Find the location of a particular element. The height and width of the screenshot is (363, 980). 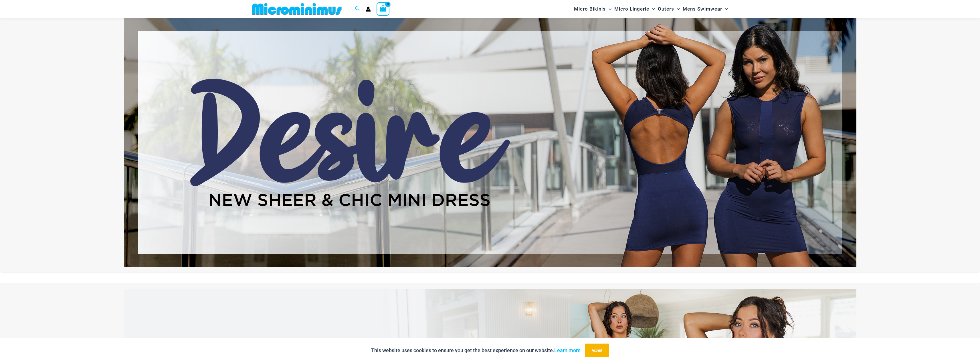

a: Search icon link is located at coordinates (357, 9).